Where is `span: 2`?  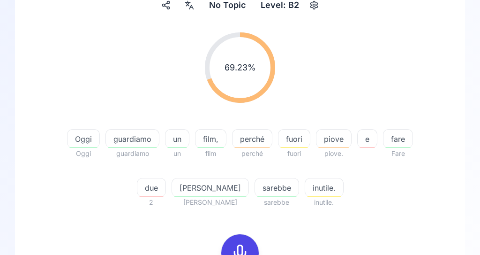
span: 2 is located at coordinates (152, 203).